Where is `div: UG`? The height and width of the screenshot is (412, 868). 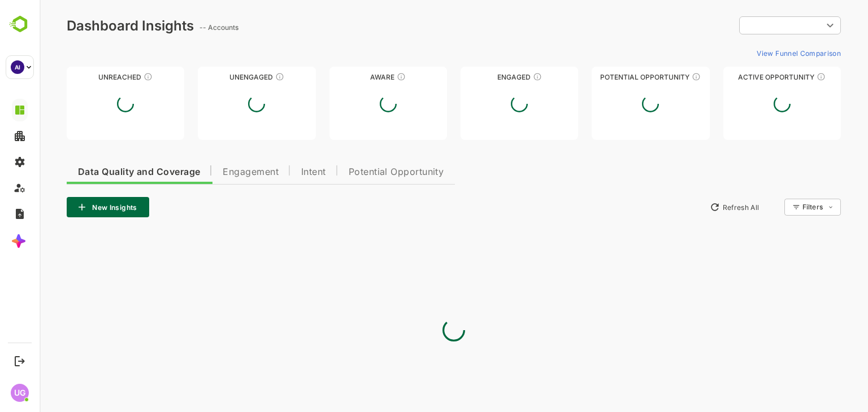 div: UG is located at coordinates (20, 393).